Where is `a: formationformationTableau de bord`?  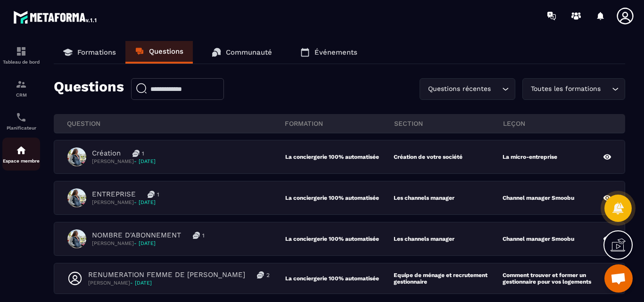
a: formationformationTableau de bord is located at coordinates (21, 55).